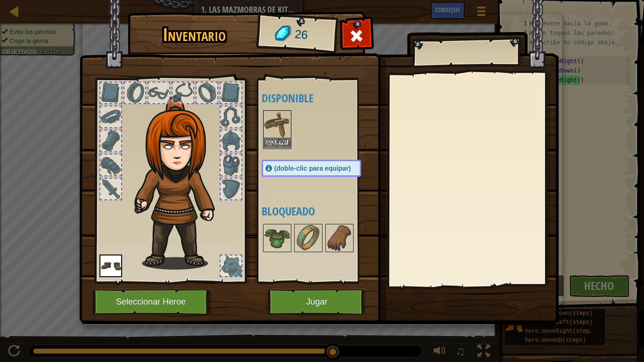 This screenshot has width=644, height=362. What do you see at coordinates (180, 183) in the screenshot?
I see `img: hair_f2.png` at bounding box center [180, 183].